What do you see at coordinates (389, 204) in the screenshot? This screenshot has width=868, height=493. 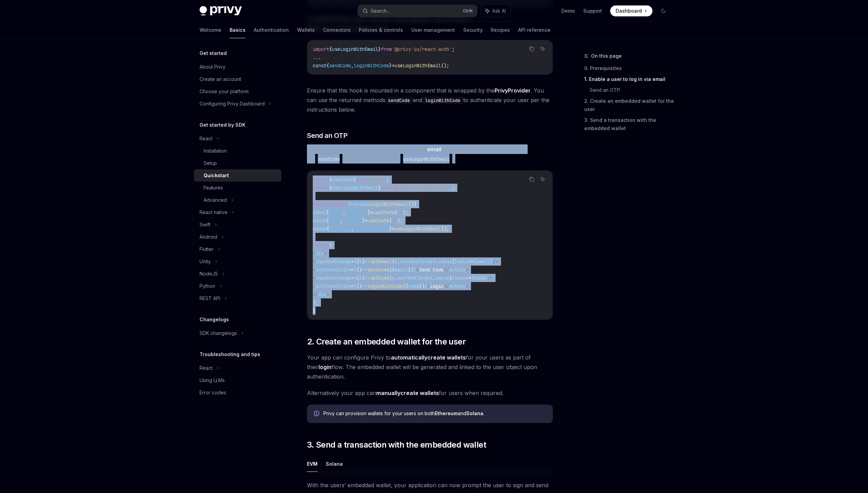 I see `span: LoginWithEmail` at bounding box center [389, 204].